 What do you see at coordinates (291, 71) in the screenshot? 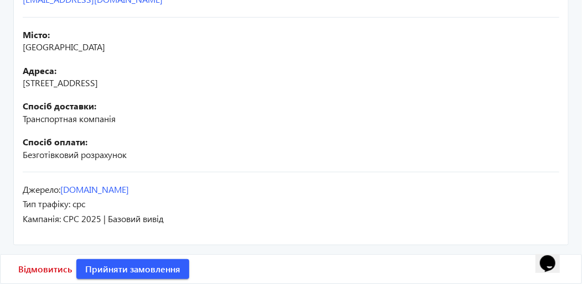
I see `b: Адреса:` at bounding box center [291, 71].